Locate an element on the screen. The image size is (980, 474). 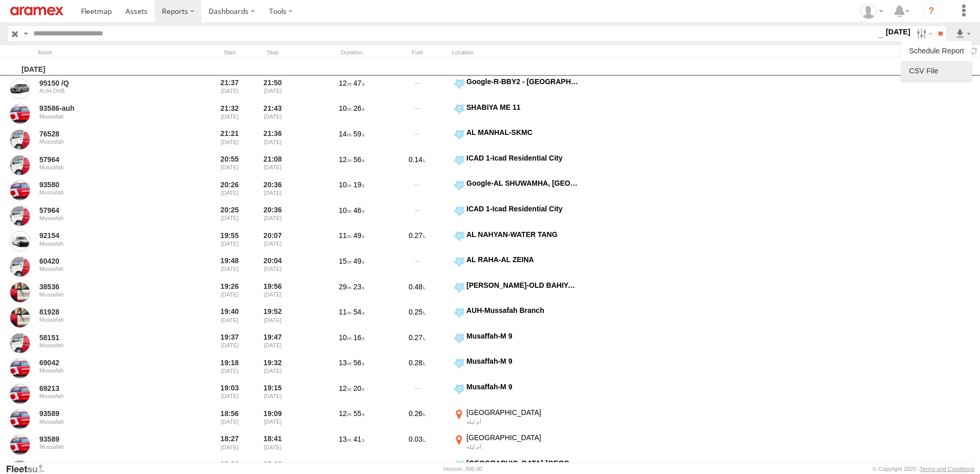
span: 41 is located at coordinates (359, 439).